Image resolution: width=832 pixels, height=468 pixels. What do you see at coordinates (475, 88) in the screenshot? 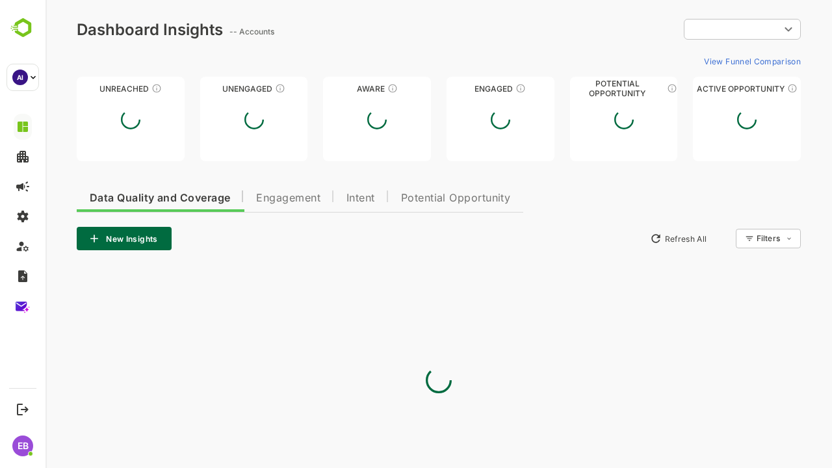
I see `div: These accounts are warm, further nurturing would qualify them to MQAs` at bounding box center [475, 88].